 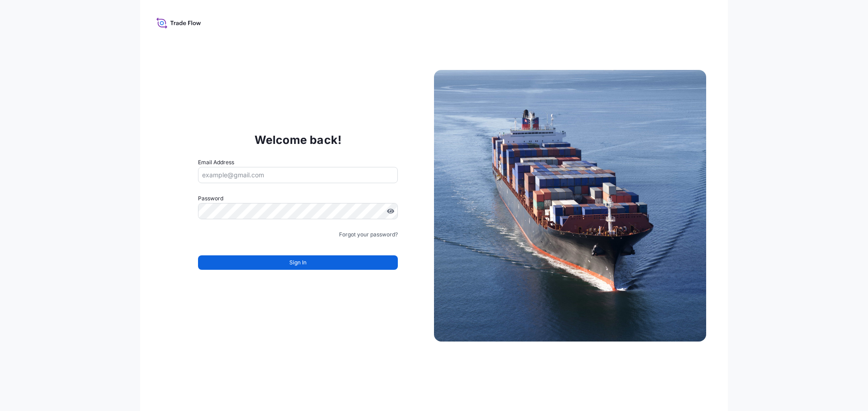 I want to click on label: Password, so click(x=298, y=199).